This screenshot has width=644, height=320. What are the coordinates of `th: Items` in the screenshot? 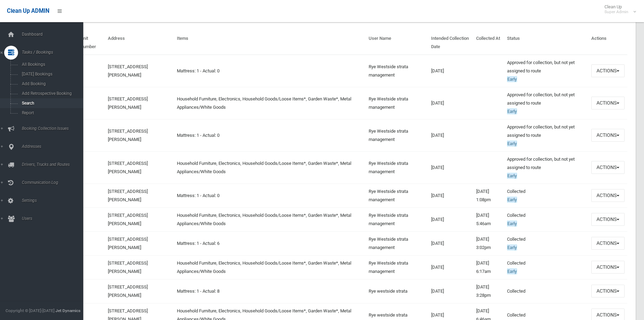 It's located at (270, 42).